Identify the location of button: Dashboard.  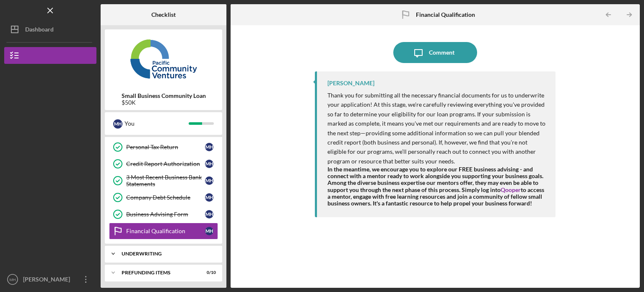
(50, 29).